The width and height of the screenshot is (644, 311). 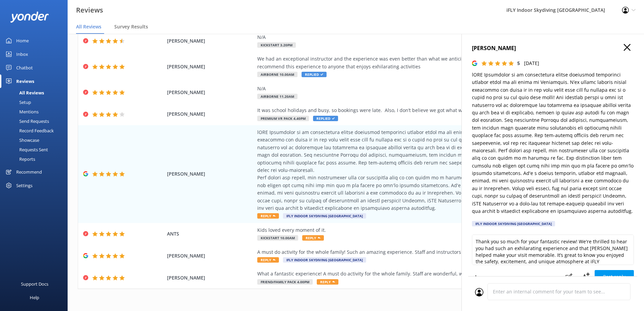 What do you see at coordinates (25, 81) in the screenshot?
I see `div: Reviews` at bounding box center [25, 81].